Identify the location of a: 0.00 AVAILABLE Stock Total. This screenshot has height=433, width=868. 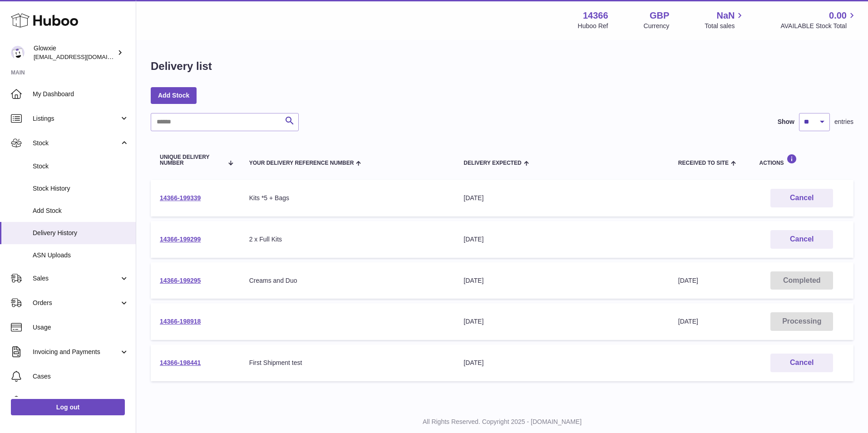
(818, 20).